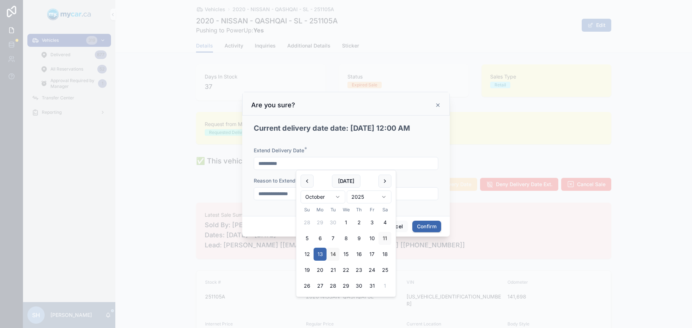 The width and height of the screenshot is (692, 328). I want to click on button: Tuesday, October 28th, 2025, so click(333, 286).